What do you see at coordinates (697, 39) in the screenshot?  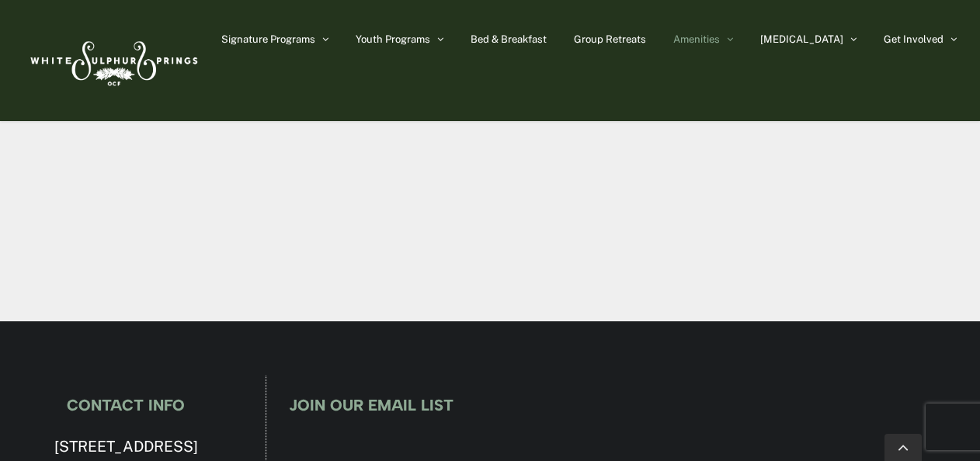 I see `span: Amenities` at bounding box center [697, 39].